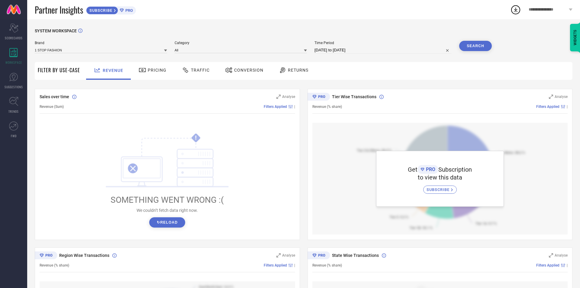 The width and height of the screenshot is (580, 288). Describe the element at coordinates (516, 10) in the screenshot. I see `div: Open download list` at that location.